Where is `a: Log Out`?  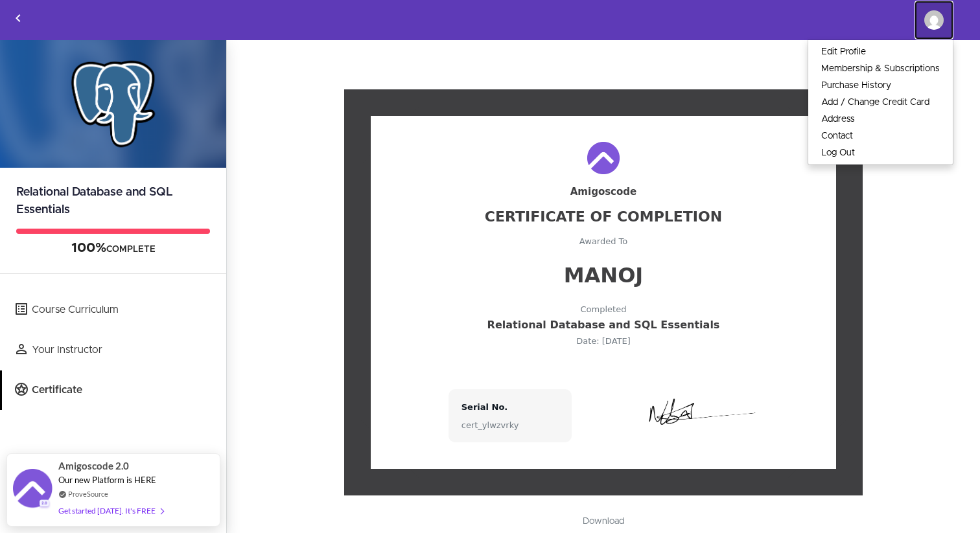
a: Log Out is located at coordinates (880, 153).